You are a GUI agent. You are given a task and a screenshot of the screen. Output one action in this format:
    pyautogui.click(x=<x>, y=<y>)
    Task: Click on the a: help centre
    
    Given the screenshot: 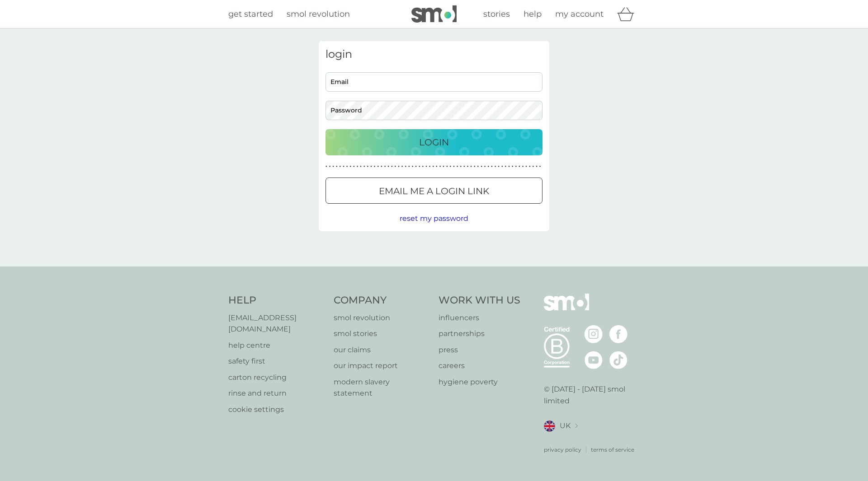 What is the action you would take?
    pyautogui.click(x=276, y=345)
    